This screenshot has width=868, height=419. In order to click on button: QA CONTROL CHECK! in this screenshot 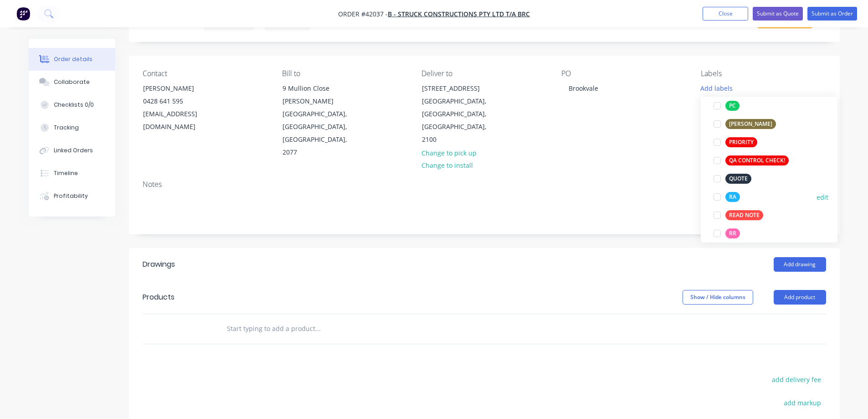, I will do `click(751, 160)`.